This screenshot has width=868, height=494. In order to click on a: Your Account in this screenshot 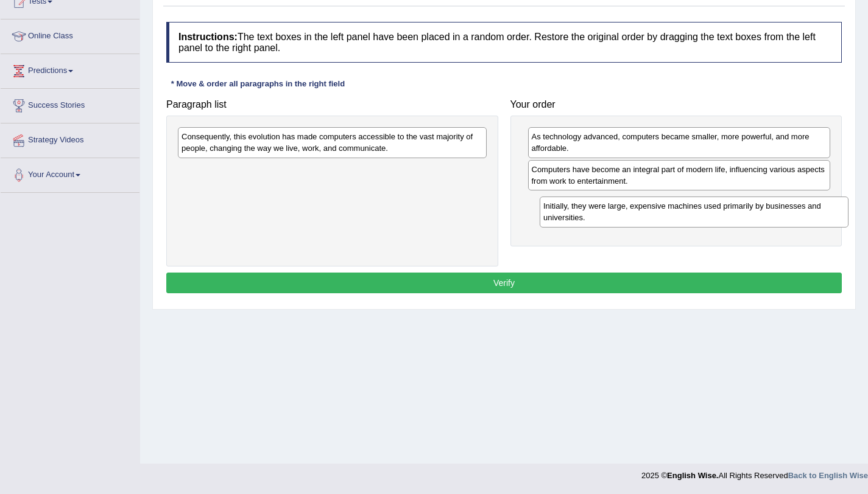, I will do `click(70, 173)`.